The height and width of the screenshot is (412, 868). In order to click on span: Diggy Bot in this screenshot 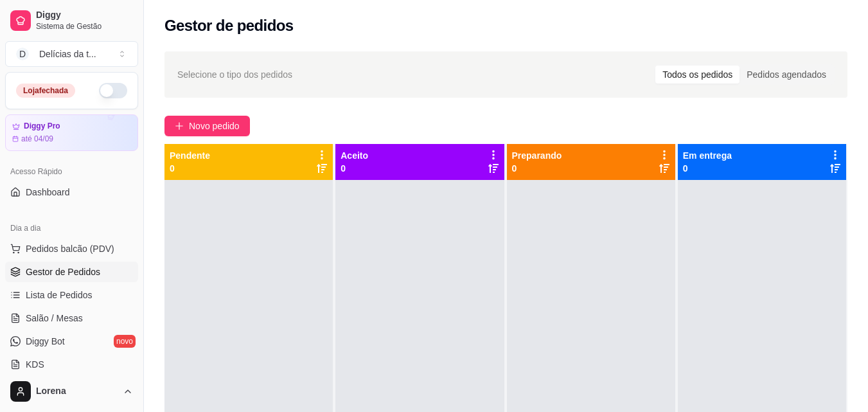, I will do `click(45, 341)`.